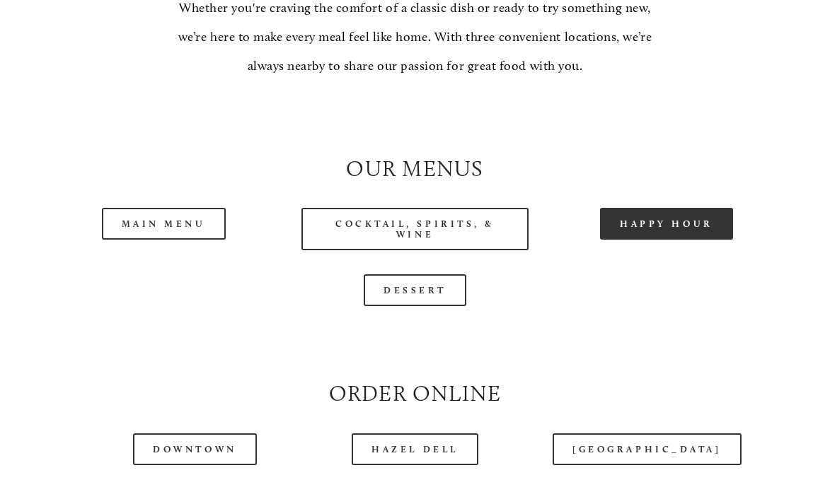  Describe the element at coordinates (195, 449) in the screenshot. I see `a: Downtown` at that location.